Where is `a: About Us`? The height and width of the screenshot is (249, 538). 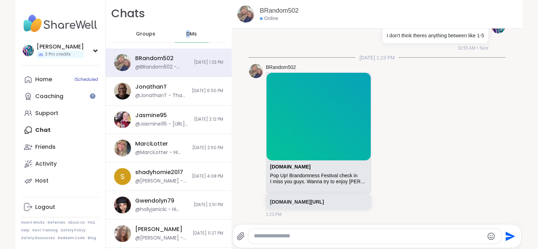
a: About Us is located at coordinates (76, 223).